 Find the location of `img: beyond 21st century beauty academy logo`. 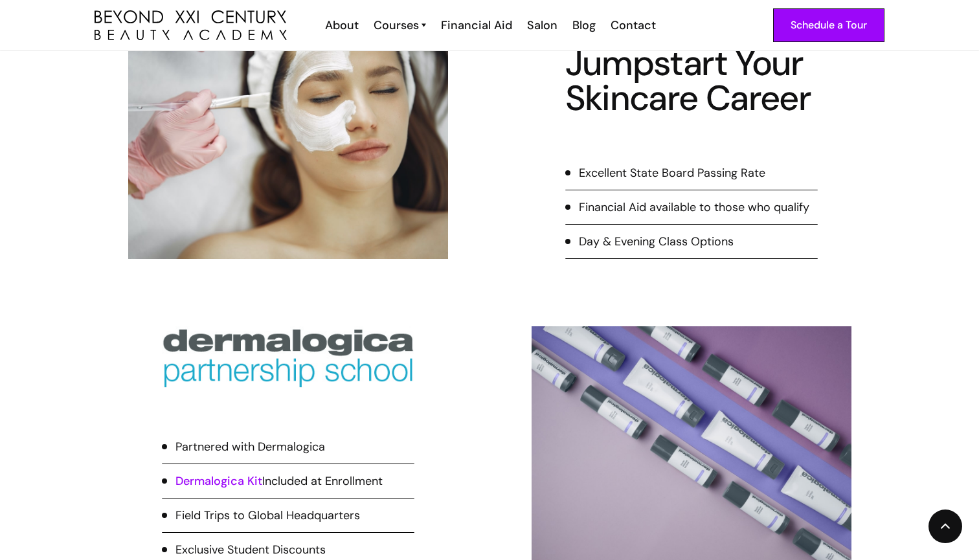

img: beyond 21st century beauty academy logo is located at coordinates (191, 26).